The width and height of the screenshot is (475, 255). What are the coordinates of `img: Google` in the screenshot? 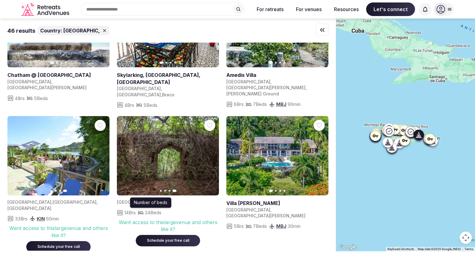 It's located at (348, 248).